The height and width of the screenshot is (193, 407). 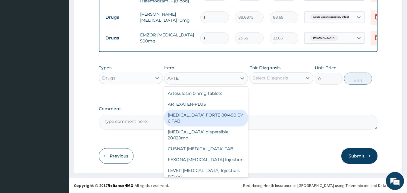 What do you see at coordinates (238, 109) in the screenshot?
I see `label: Comment` at bounding box center [238, 109].